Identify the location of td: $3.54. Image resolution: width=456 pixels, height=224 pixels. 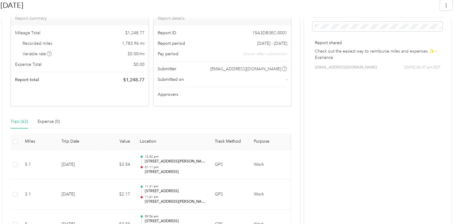
(117, 165).